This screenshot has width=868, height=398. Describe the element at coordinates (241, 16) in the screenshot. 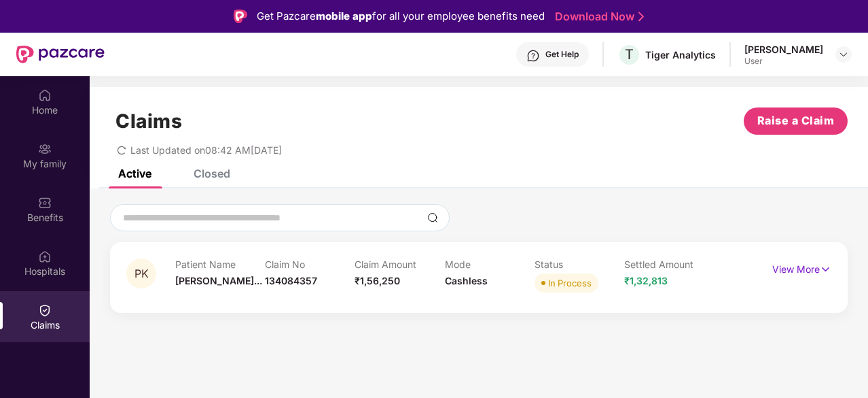

I see `img: Logo` at that location.